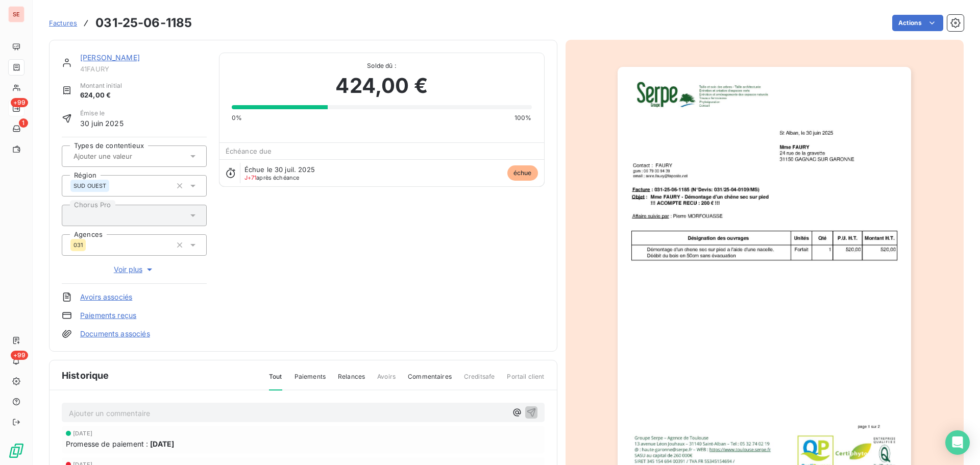 The width and height of the screenshot is (980, 465). Describe the element at coordinates (237, 118) in the screenshot. I see `span: 0%` at that location.